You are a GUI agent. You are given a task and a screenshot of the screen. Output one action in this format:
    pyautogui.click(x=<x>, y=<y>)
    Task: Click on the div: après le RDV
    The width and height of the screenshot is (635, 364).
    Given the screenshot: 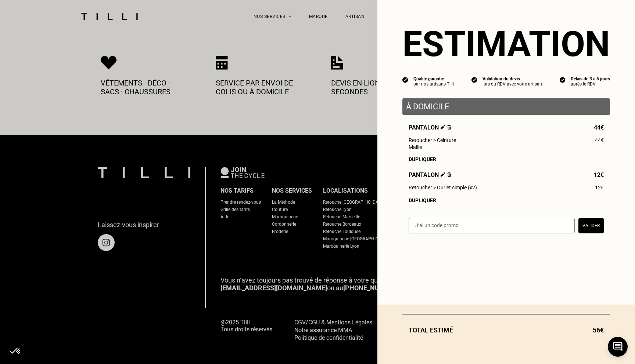 What is the action you would take?
    pyautogui.click(x=590, y=84)
    